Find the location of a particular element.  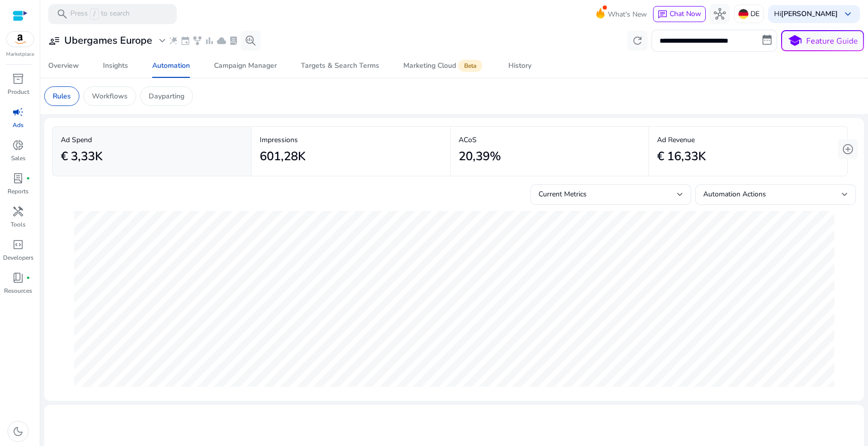

h2: € 3,33K is located at coordinates (82, 157).